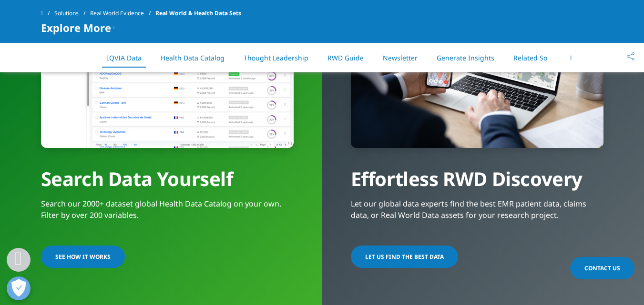  I want to click on a: Contact Us, so click(602, 268).